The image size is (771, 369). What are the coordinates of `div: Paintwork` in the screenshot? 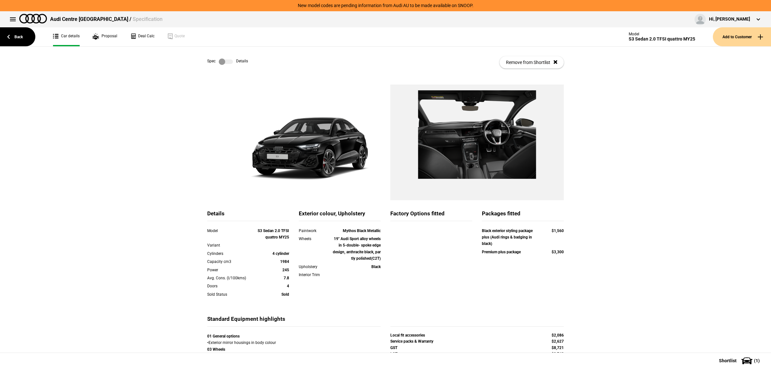 It's located at (315, 231).